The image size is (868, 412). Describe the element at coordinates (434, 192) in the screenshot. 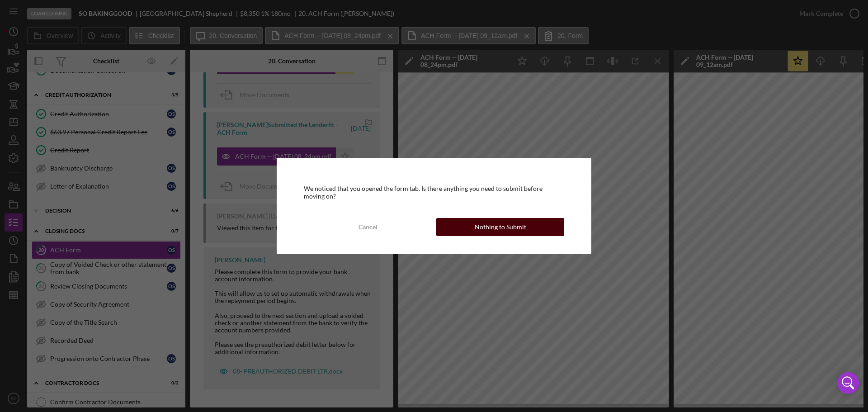

I see `div: We noticed that you opened the form tab. Is there anything you need to submit before moving on?` at that location.